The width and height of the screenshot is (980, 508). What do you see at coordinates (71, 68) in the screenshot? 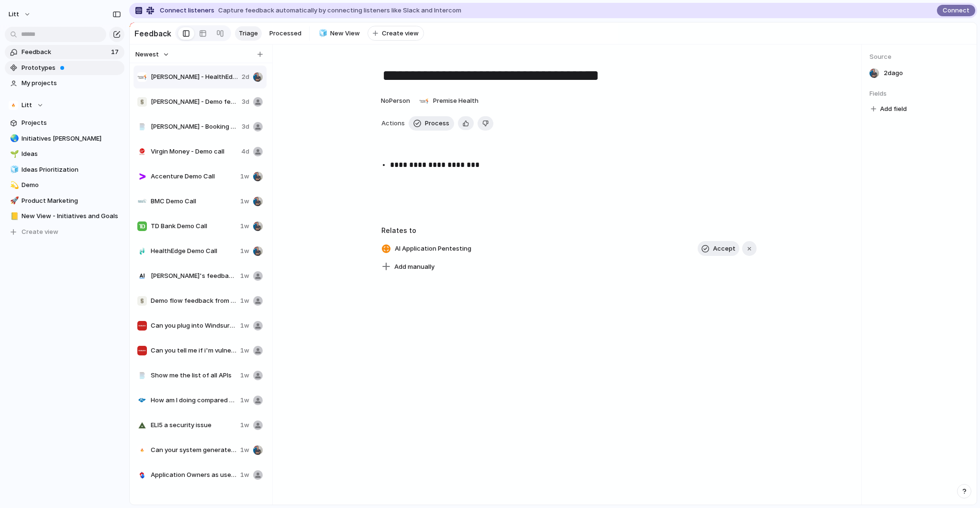
I see `span: Prototypes` at bounding box center [71, 68].